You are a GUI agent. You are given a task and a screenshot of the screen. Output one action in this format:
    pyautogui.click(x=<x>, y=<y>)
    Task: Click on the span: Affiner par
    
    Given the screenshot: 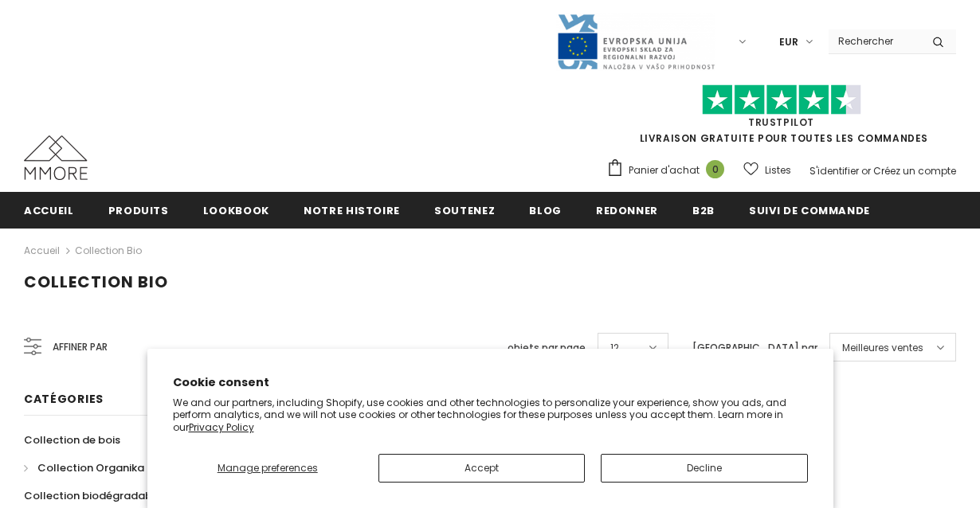 What is the action you would take?
    pyautogui.click(x=80, y=347)
    